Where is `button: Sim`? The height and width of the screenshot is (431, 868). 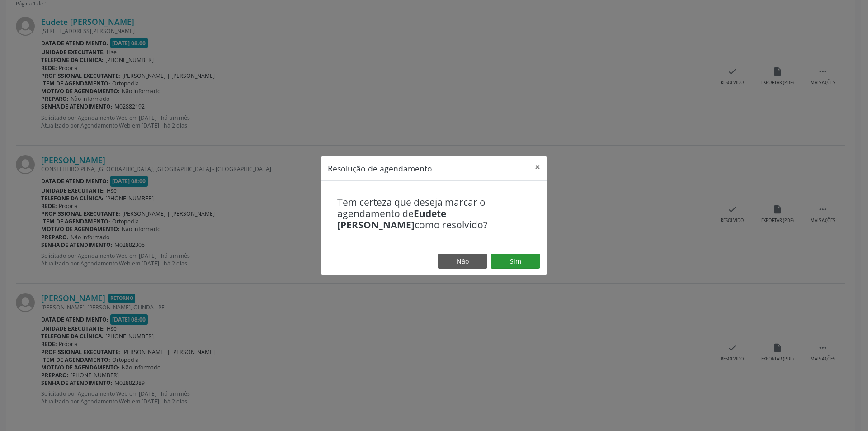
button: Sim is located at coordinates (516, 262).